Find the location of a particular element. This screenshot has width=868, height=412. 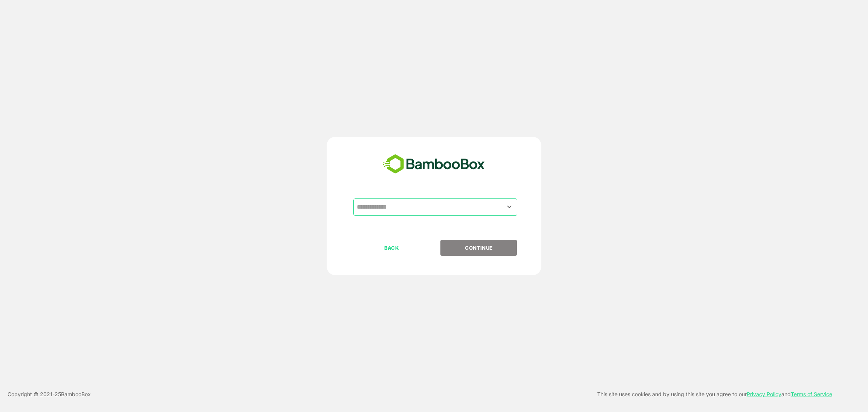

button: BACK is located at coordinates (392, 248).